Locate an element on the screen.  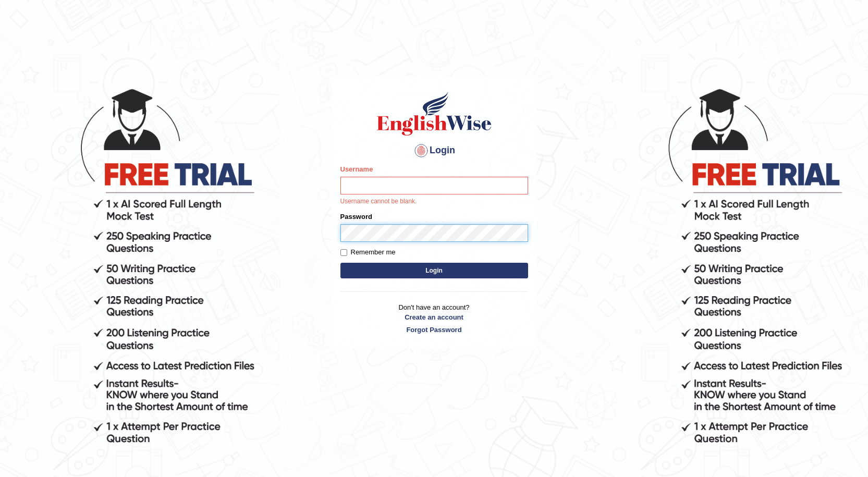
label: Password is located at coordinates (356, 216).